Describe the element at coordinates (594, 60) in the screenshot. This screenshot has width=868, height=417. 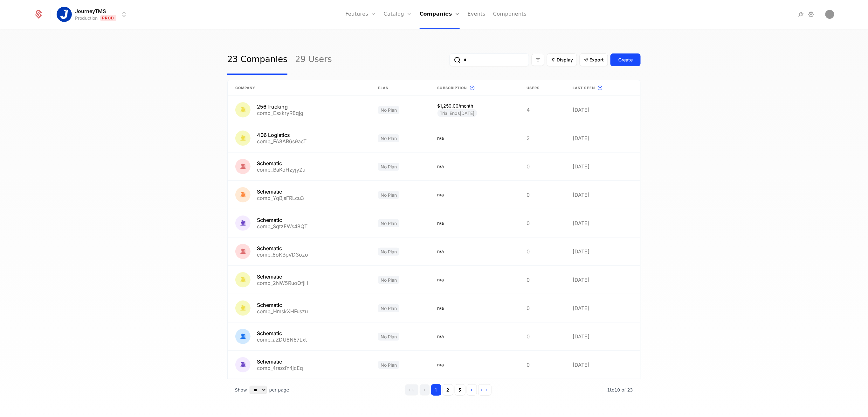
I see `button: Export` at that location.